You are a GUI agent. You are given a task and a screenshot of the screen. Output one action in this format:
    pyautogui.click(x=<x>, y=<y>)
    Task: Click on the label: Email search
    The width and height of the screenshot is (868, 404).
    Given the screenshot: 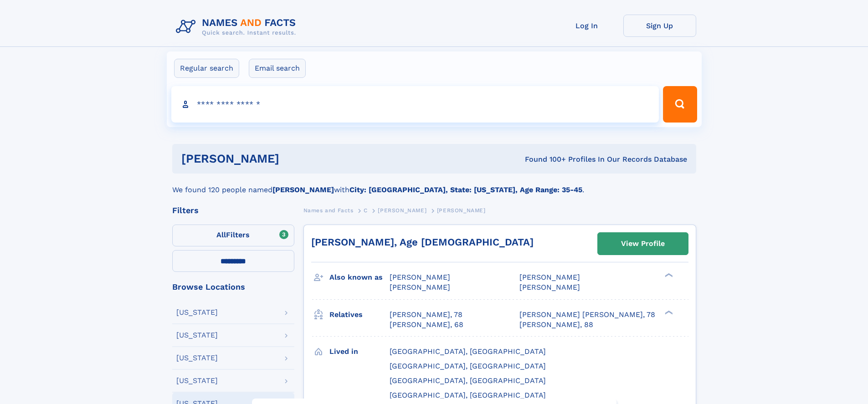 What is the action you would take?
    pyautogui.click(x=277, y=68)
    